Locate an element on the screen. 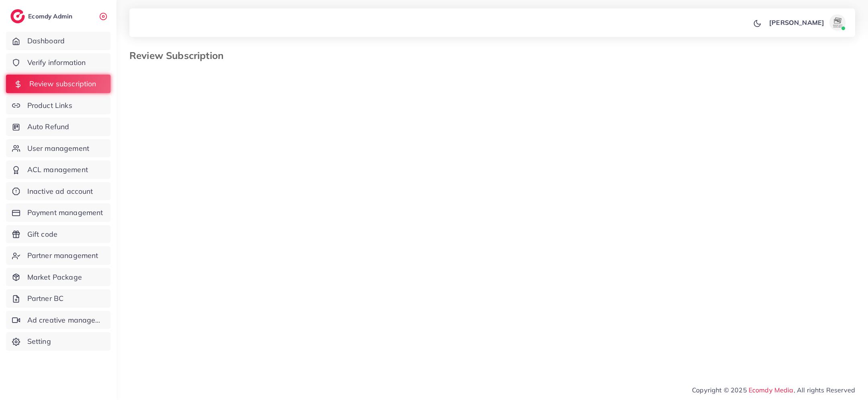  span: Verify information is located at coordinates (56, 63).